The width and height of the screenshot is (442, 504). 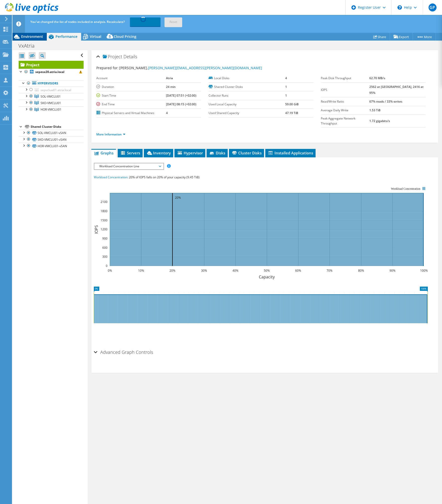 What do you see at coordinates (379, 121) in the screenshot?
I see `b: 1.72 gigabits/s` at bounding box center [379, 121].